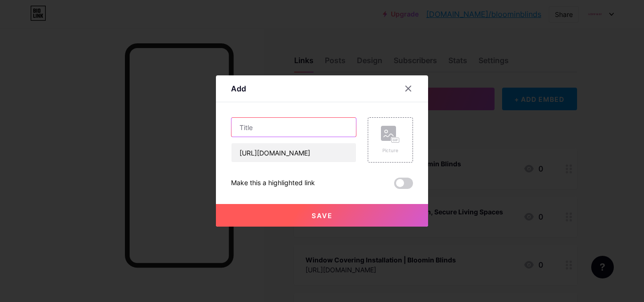 The height and width of the screenshot is (302, 644). I want to click on button: Save, so click(322, 215).